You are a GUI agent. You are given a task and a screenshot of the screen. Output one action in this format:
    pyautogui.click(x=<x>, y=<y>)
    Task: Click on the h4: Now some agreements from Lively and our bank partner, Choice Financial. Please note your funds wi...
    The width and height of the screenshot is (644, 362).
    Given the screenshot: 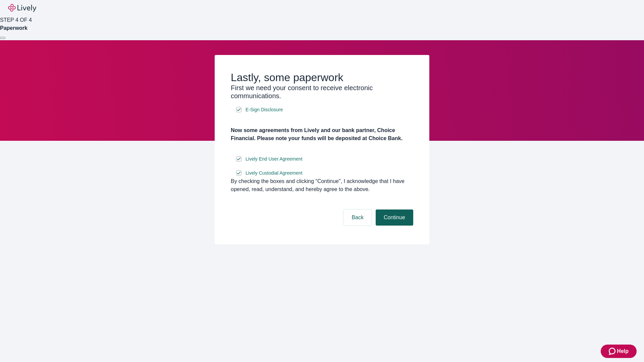 What is the action you would take?
    pyautogui.click(x=322, y=135)
    